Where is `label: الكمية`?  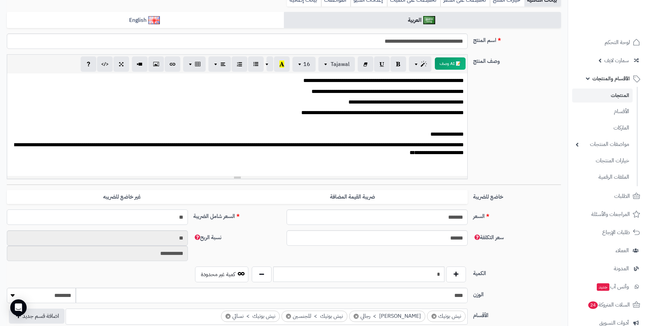
label: الكمية is located at coordinates (517, 272).